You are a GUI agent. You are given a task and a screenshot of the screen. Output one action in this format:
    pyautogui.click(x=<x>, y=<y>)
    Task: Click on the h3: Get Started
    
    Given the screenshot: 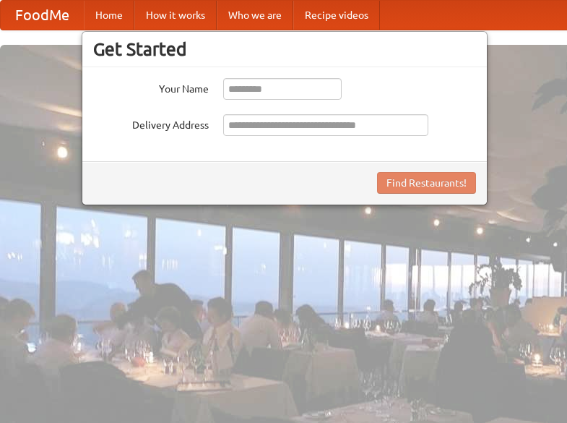 What is the action you would take?
    pyautogui.click(x=285, y=49)
    